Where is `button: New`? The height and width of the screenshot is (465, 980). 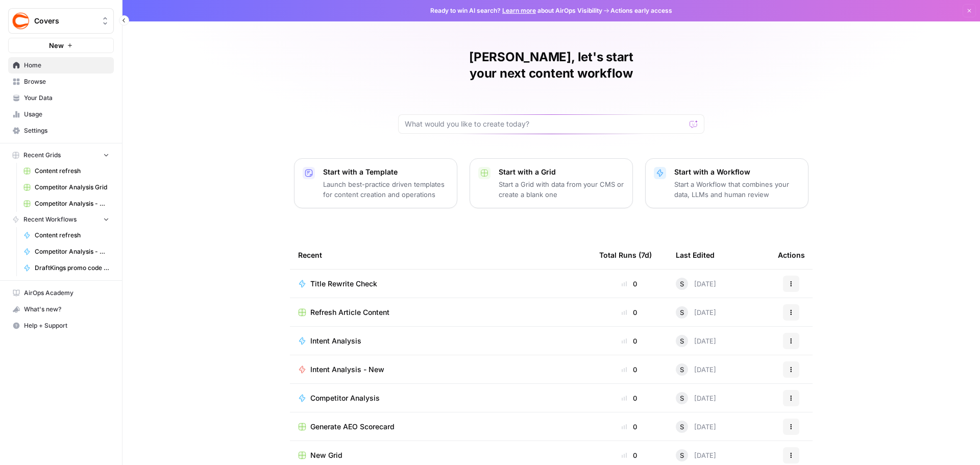
button: New is located at coordinates (61, 46).